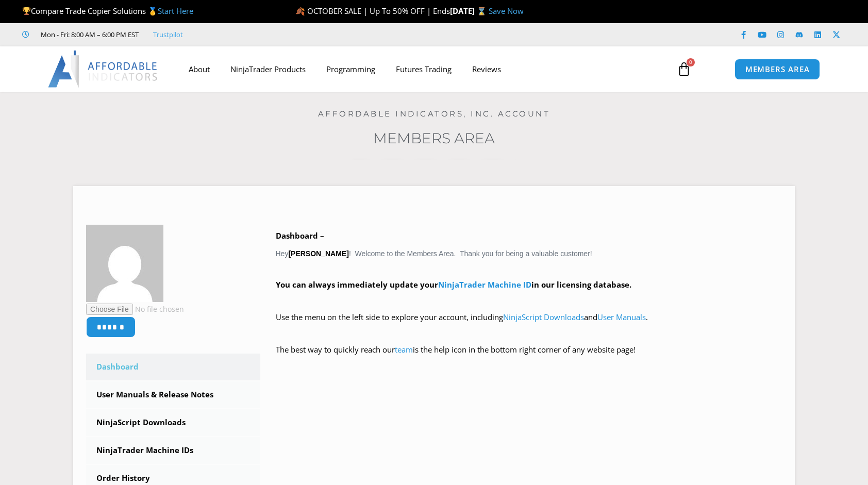  What do you see at coordinates (173, 451) in the screenshot?
I see `a: NinjaTrader Machine IDs` at bounding box center [173, 451].